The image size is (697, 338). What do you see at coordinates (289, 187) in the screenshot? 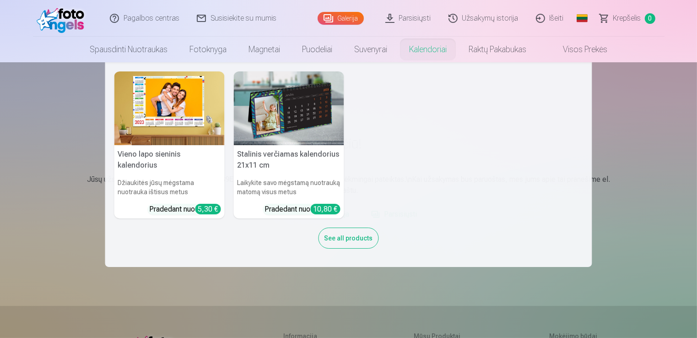
I see `h6: Laikykite savo mėgstamą nuotrauką matomą visus metus` at bounding box center [289, 187].